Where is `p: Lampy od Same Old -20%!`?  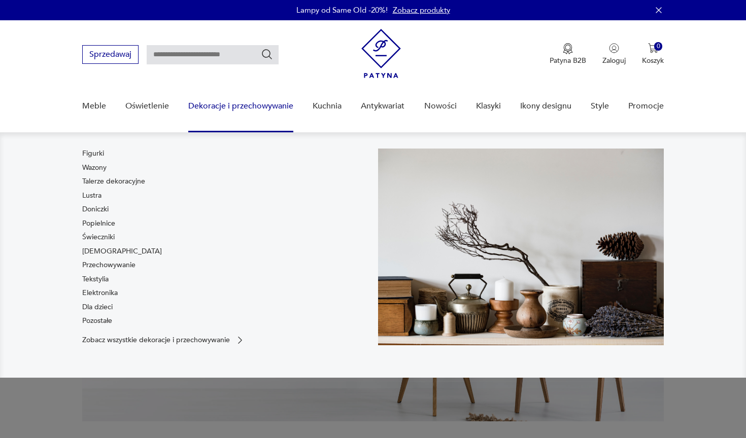 p: Lampy od Same Old -20%! is located at coordinates (342, 10).